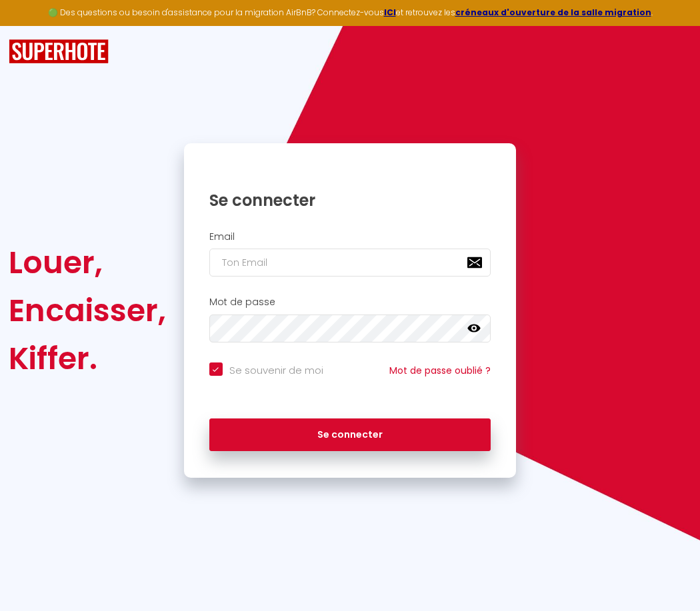 The height and width of the screenshot is (611, 700). What do you see at coordinates (350, 237) in the screenshot?
I see `h2: Email` at bounding box center [350, 237].